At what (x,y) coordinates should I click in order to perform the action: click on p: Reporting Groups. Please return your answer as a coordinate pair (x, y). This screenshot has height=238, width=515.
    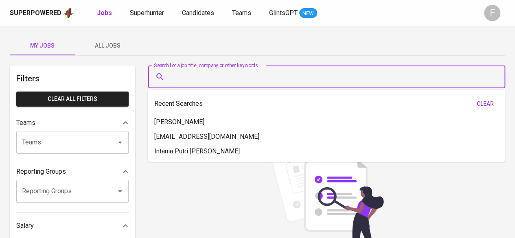
    Looking at the image, I should click on (41, 172).